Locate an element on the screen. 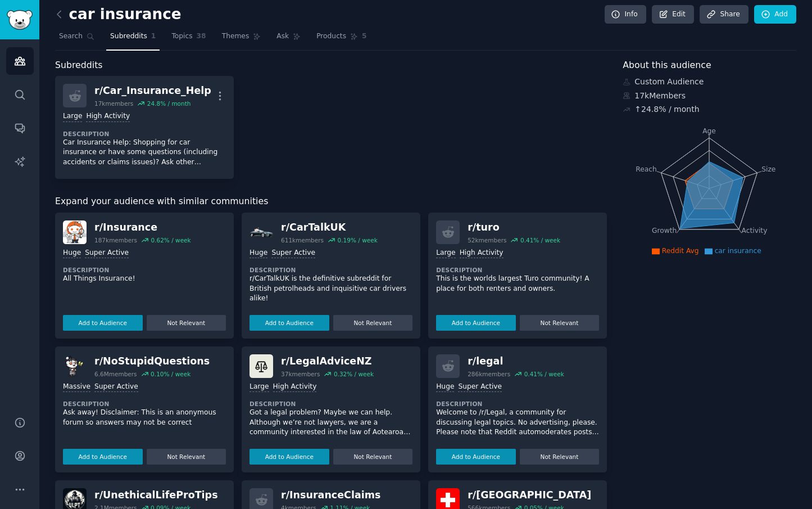  span: 5 is located at coordinates (364, 36).